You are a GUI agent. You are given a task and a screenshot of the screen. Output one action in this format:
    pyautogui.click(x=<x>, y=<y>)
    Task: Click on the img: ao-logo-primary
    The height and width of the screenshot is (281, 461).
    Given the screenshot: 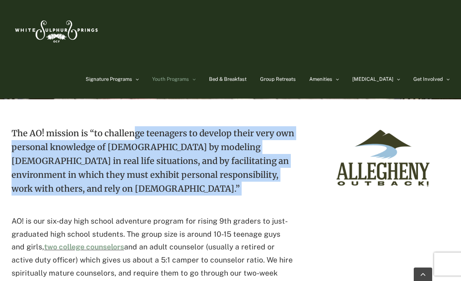 What is the action you would take?
    pyautogui.click(x=383, y=168)
    